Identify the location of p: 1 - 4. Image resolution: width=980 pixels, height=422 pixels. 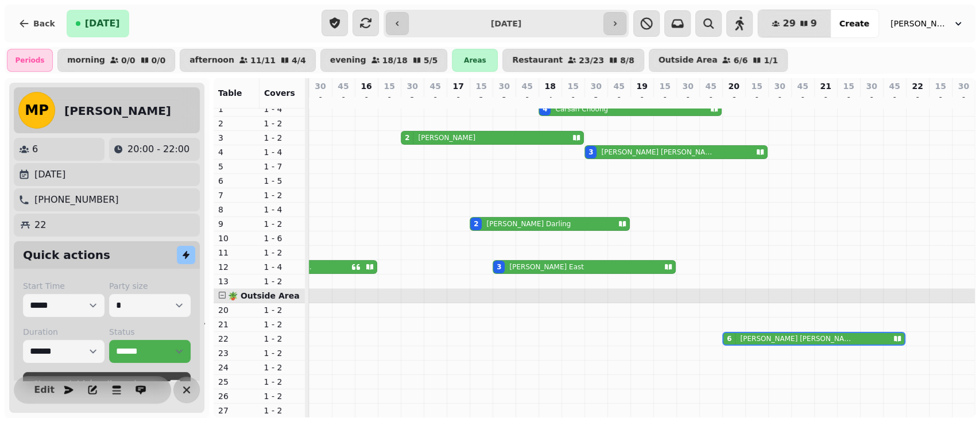
(282, 109).